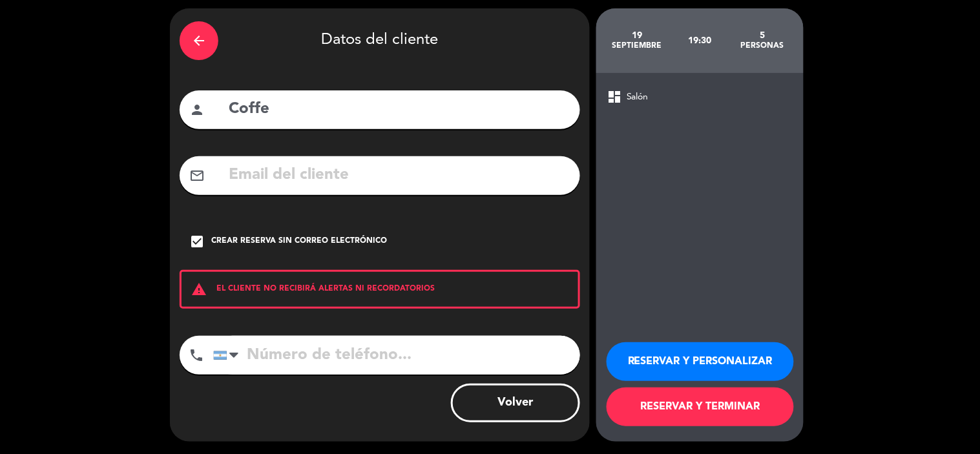  What do you see at coordinates (638, 97) in the screenshot?
I see `span: Salón` at bounding box center [638, 97].